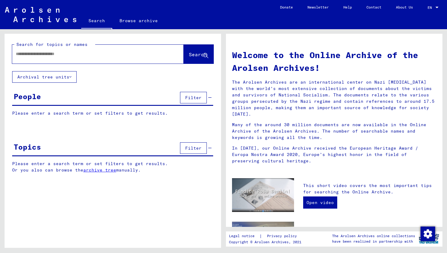 This screenshot has height=253, width=447. Describe the element at coordinates (97, 21) in the screenshot. I see `a: Search` at that location.